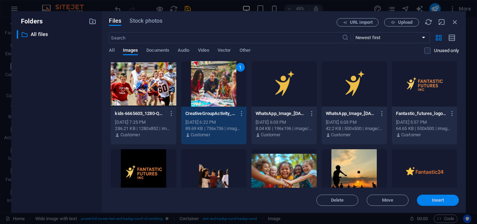 Image resolution: width=477 pixels, height=224 pixels. Describe the element at coordinates (447, 51) in the screenshot. I see `p: Displays only files that are not in use on the website. Files added during this session can still...` at that location.